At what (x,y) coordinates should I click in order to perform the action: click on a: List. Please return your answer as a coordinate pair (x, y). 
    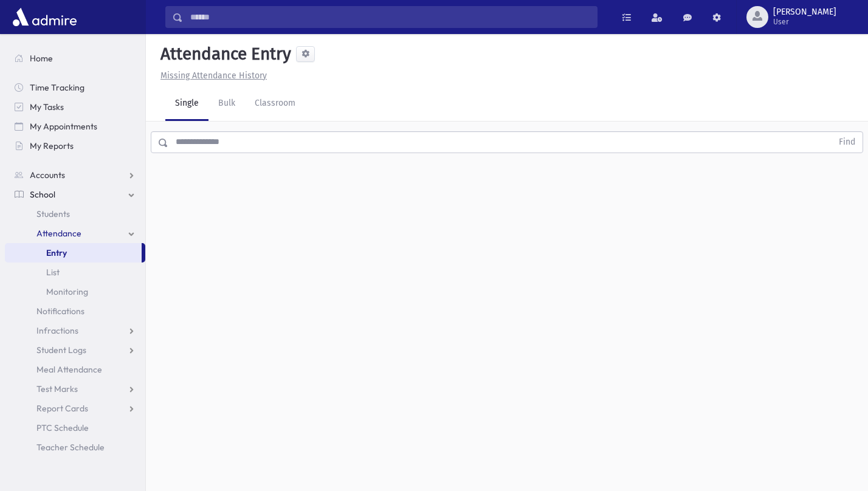
    Looking at the image, I should click on (75, 273).